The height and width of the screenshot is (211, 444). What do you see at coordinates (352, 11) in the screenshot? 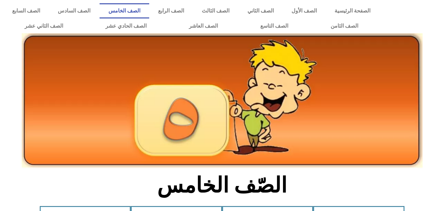
I see `a: الصفحة الرئيسية` at bounding box center [352, 11].